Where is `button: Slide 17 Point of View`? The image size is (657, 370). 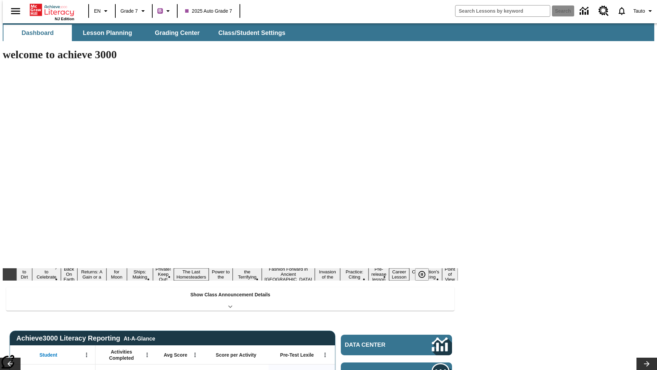 button: Slide 17 Point of View is located at coordinates (450, 274).